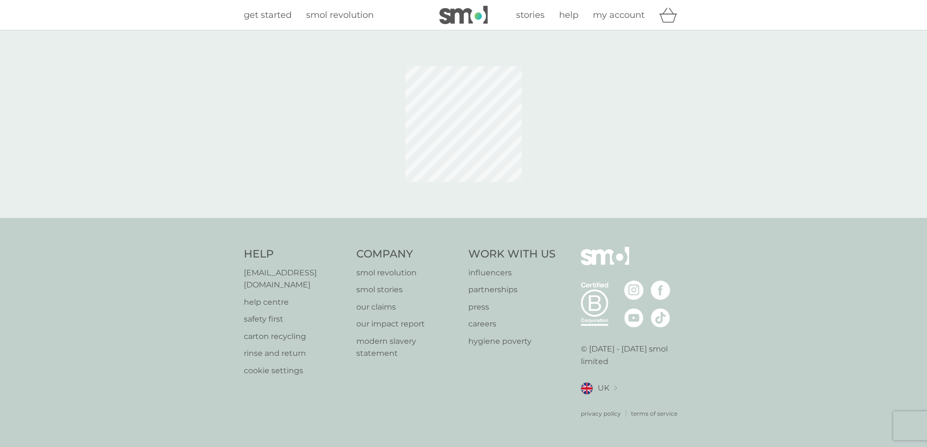 The image size is (927, 447). What do you see at coordinates (600, 414) in the screenshot?
I see `a: privacy policy` at bounding box center [600, 414].